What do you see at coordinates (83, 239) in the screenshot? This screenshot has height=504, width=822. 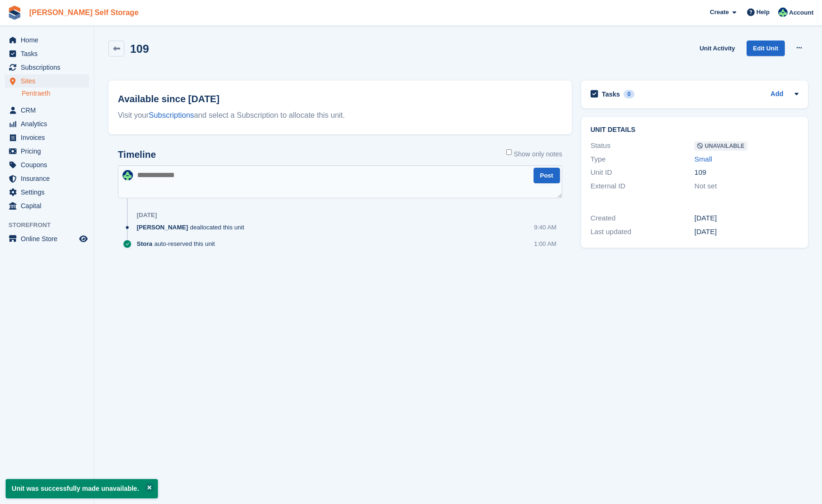 I see `a: Preview store` at bounding box center [83, 239].